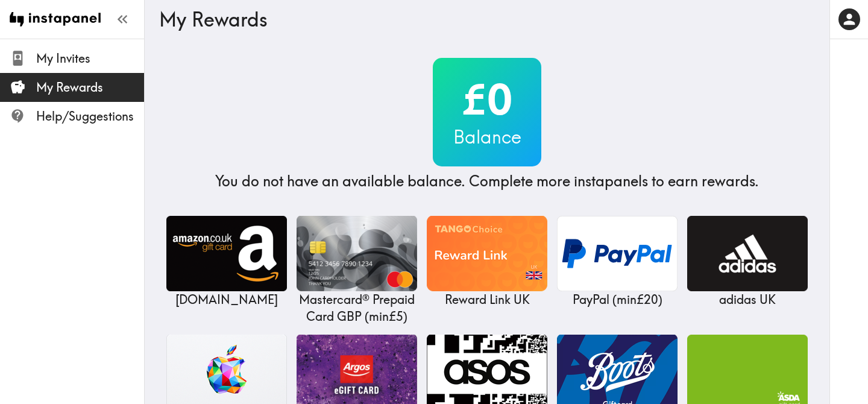 The width and height of the screenshot is (868, 404). Describe the element at coordinates (617, 261) in the screenshot. I see `a: PayPalPayPal (min£20)` at that location.